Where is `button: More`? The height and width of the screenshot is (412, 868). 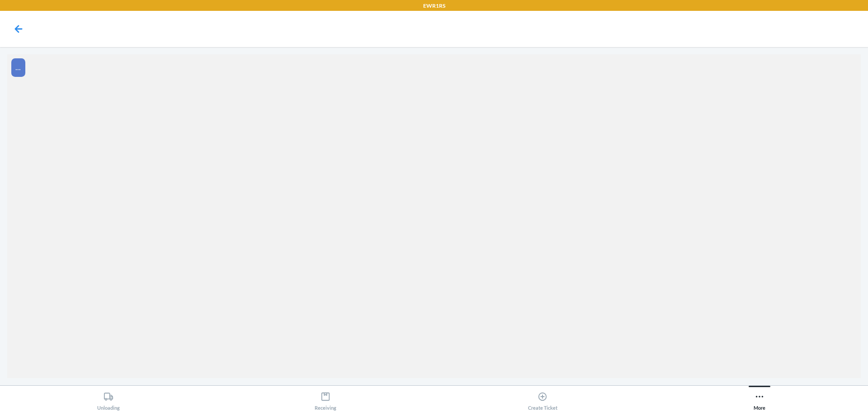
button: More is located at coordinates (760, 398).